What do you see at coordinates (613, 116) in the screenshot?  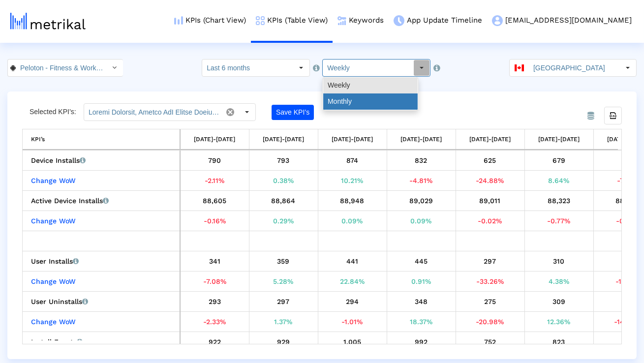 I see `div: Export all data` at bounding box center [613, 116].